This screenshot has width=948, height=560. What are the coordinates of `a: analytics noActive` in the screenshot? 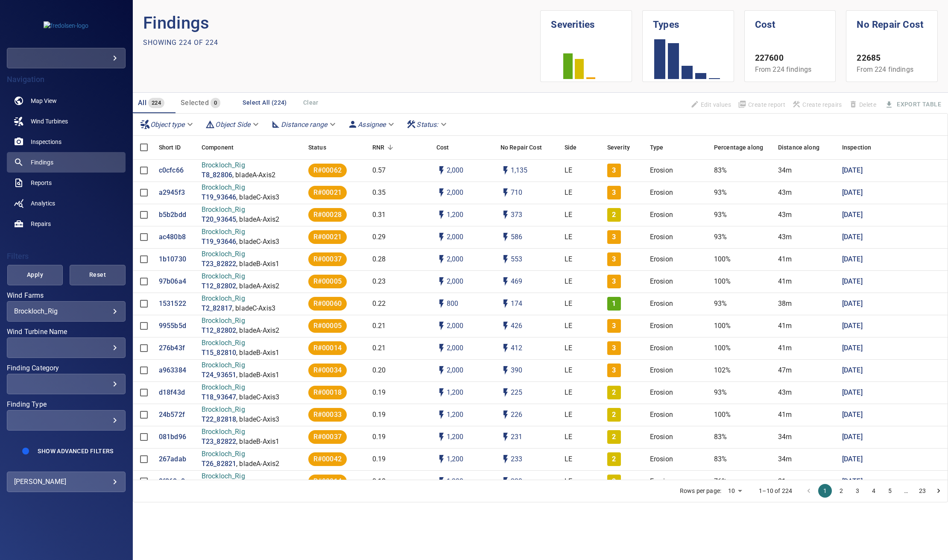 It's located at (66, 203).